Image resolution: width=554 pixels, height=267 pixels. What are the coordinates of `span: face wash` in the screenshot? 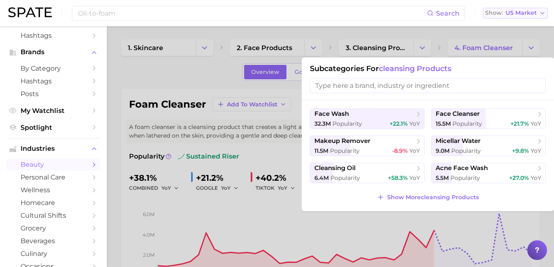 It's located at (332, 114).